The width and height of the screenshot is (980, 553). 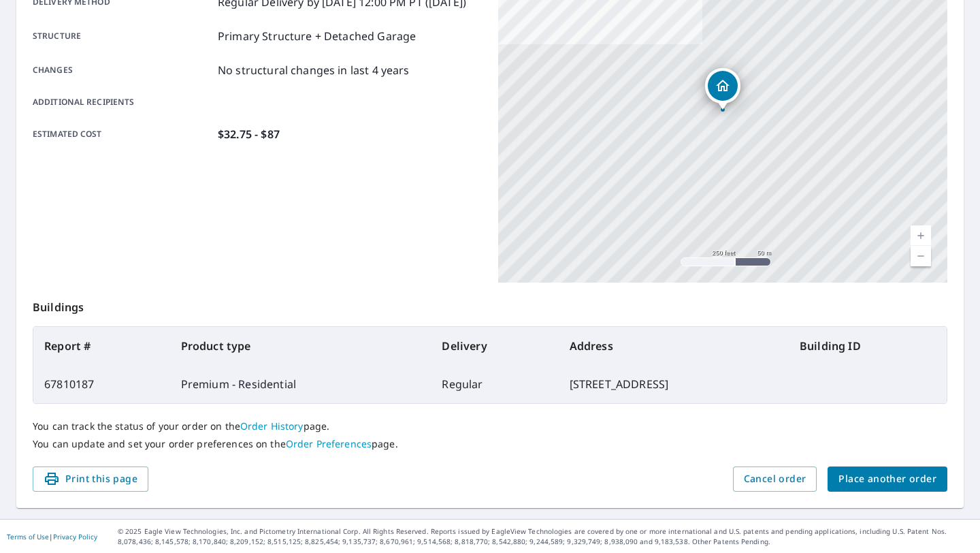 What do you see at coordinates (490, 305) in the screenshot?
I see `p: Buildings` at bounding box center [490, 305].